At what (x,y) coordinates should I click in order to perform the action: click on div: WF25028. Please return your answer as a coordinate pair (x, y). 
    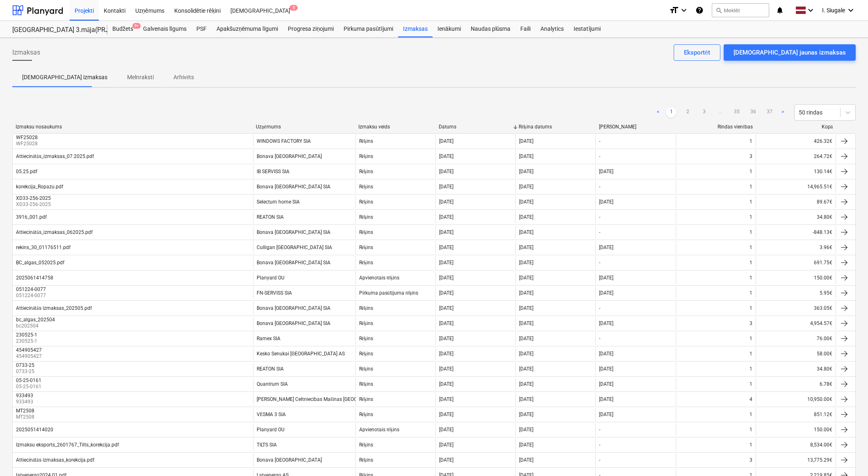
    Looking at the image, I should click on (26, 137).